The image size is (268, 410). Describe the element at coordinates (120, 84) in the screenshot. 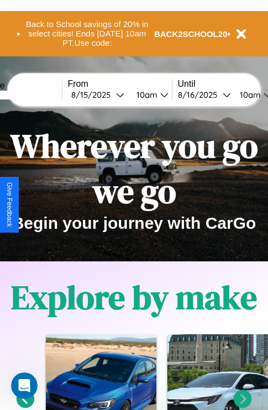

I see `label: From` at that location.